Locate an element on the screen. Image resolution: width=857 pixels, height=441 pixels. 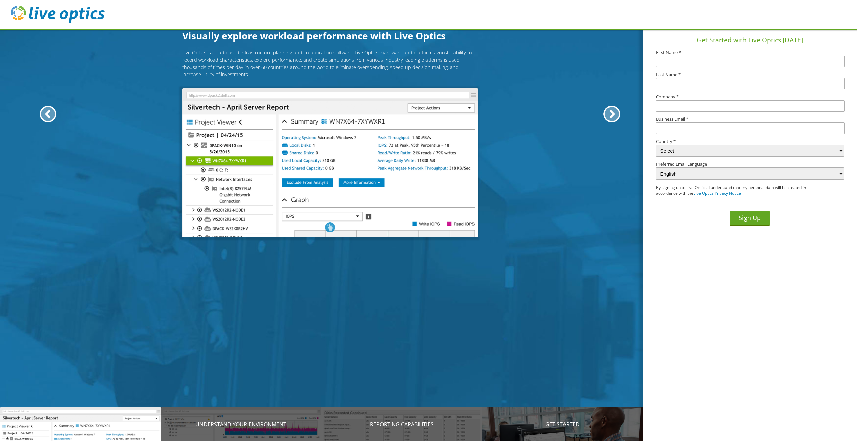
p: By signing up to Live Optics, I understand that my personal data will be treated in accordance wi... is located at coordinates (741, 191).